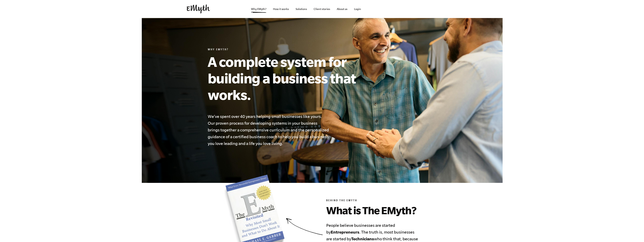 Image resolution: width=644 pixels, height=242 pixels. What do you see at coordinates (345, 232) in the screenshot?
I see `b: Entrepreneurs` at bounding box center [345, 232].